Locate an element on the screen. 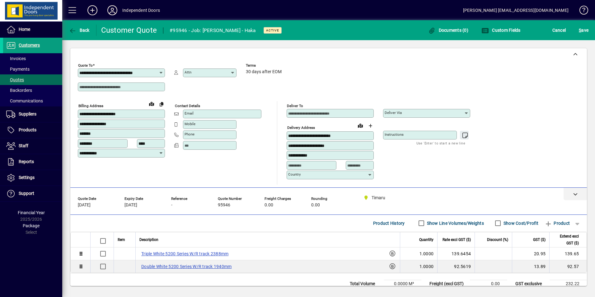  span: Documents (0) is located at coordinates (448, 30).